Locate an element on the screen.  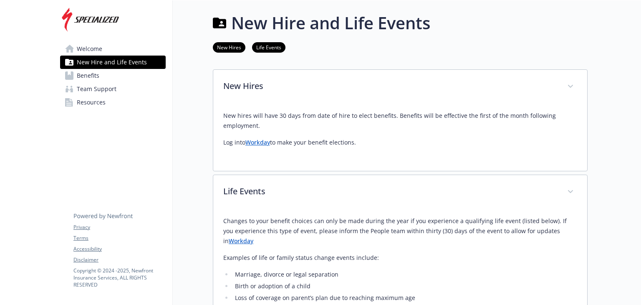
a: Welcome is located at coordinates (113, 49).